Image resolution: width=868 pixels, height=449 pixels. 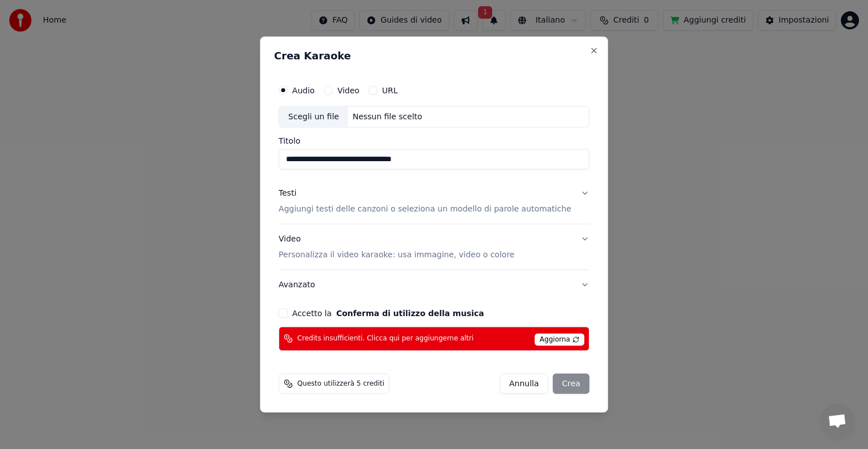 What do you see at coordinates (410, 313) in the screenshot?
I see `button: Accetto la` at bounding box center [410, 313].